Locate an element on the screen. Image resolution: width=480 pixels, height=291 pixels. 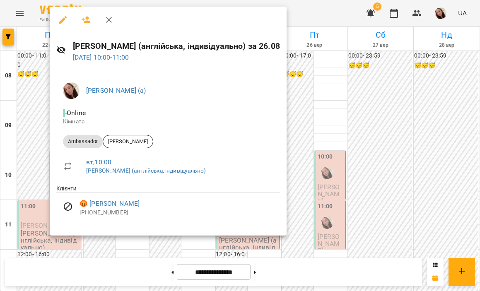
p: Кімната is located at coordinates (168, 122).